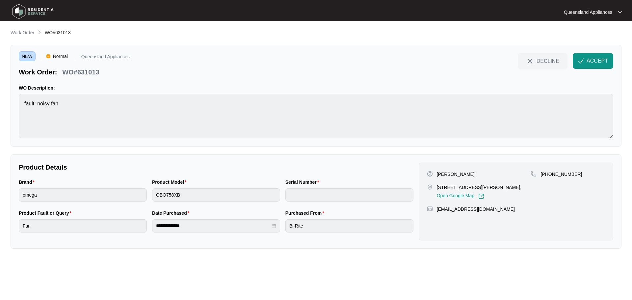  I want to click on label: Product Fault or Query, so click(46, 213).